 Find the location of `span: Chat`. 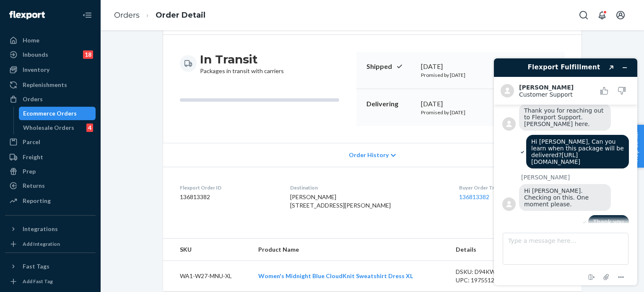

span: Chat is located at coordinates (27, 9).